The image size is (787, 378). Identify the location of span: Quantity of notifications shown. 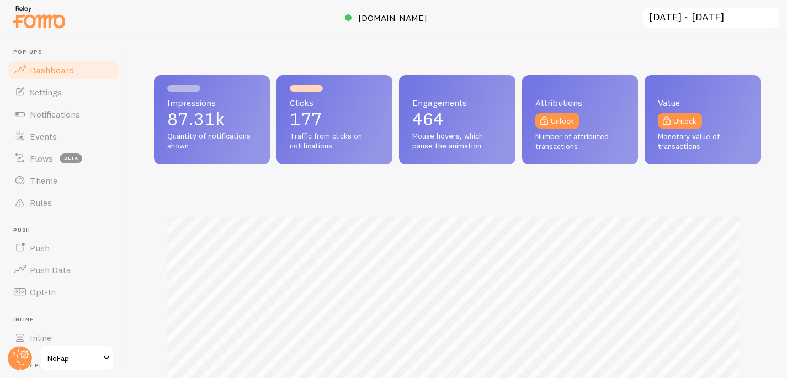
(212, 141).